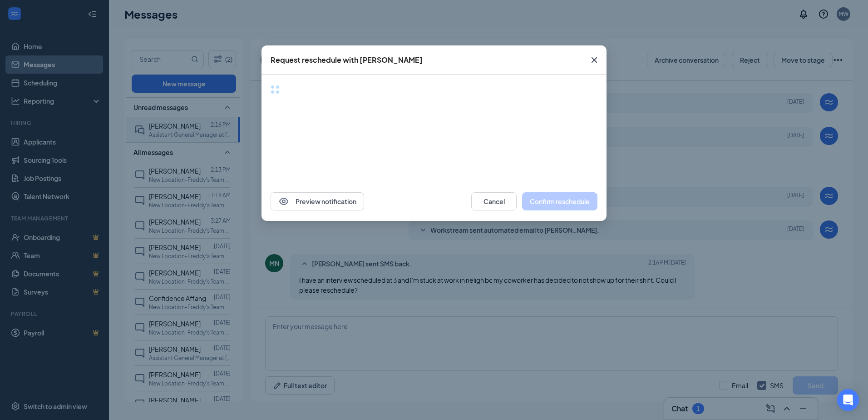 This screenshot has height=420, width=868. Describe the element at coordinates (848, 400) in the screenshot. I see `div: Open Intercom Messenger` at that location.